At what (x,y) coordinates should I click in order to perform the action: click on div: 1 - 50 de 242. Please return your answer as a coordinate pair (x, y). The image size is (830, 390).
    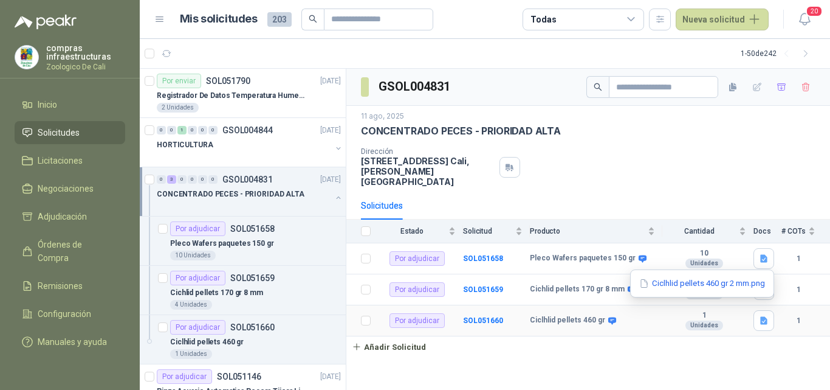
    Looking at the image, I should click on (778, 53).